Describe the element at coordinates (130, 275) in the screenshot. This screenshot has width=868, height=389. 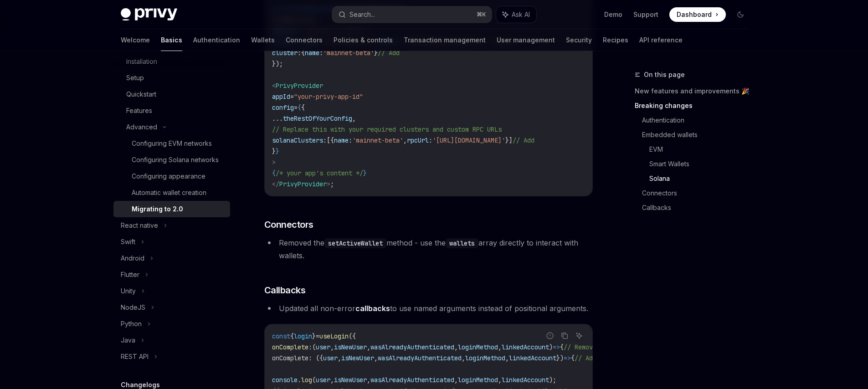
I see `div: Flutter` at that location.